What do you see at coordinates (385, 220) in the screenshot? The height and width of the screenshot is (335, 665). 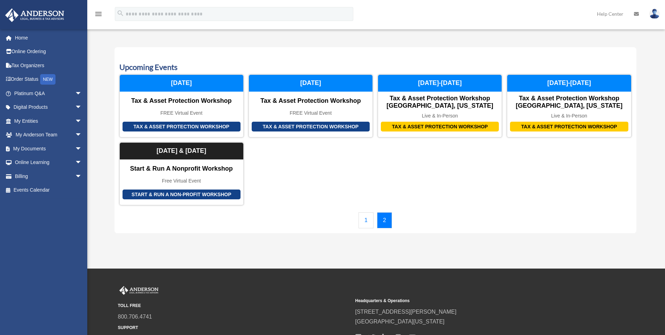 I see `a: 2` at bounding box center [385, 220].